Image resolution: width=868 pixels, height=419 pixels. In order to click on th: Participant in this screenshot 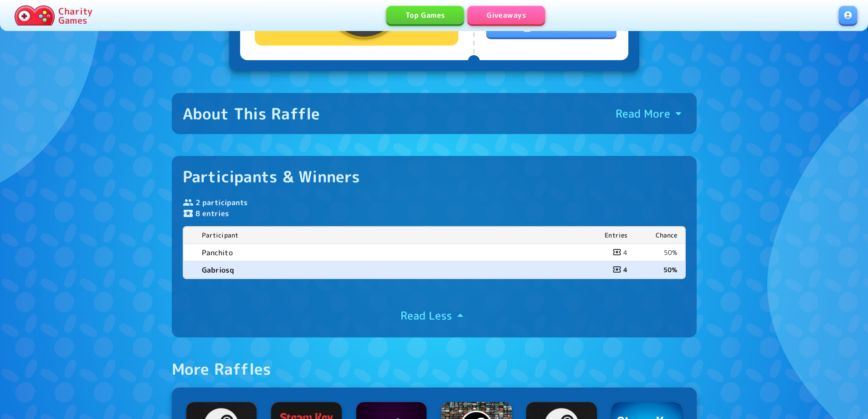, I will do `click(390, 235)`.